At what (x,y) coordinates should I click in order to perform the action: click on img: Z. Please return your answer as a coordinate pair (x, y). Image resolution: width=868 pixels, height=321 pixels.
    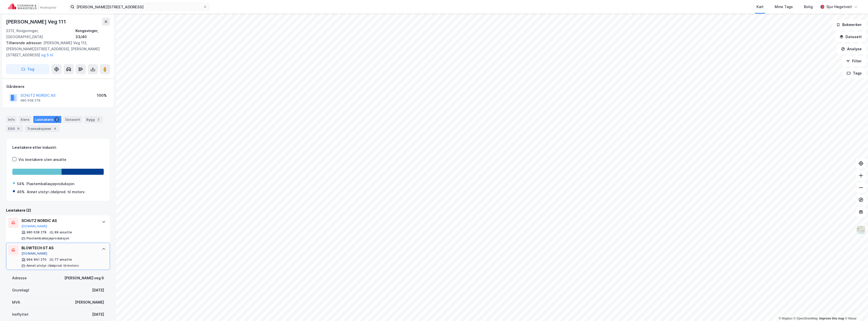
    Looking at the image, I should click on (861, 230).